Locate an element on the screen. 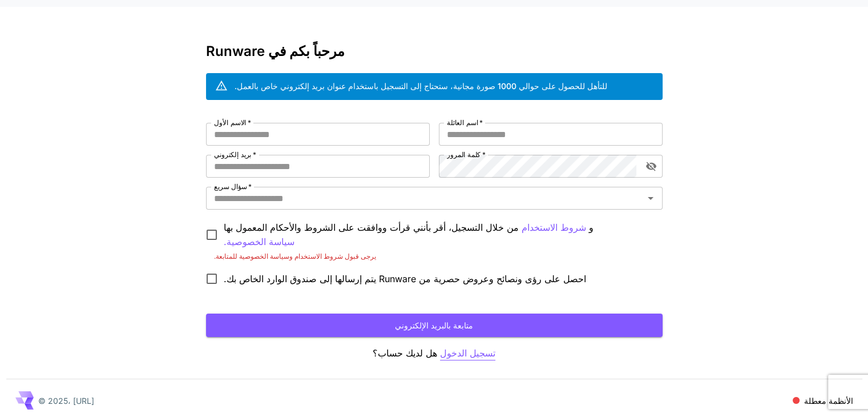 The width and height of the screenshot is (868, 417). font: يرجى قبول شروط الاستخدام وسياسة الخصوصية للمتابعة. is located at coordinates (295, 256).